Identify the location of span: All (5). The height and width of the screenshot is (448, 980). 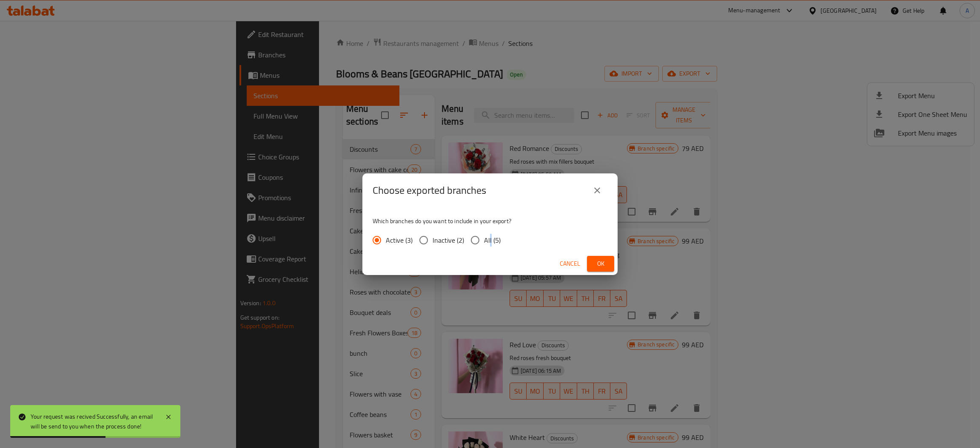
(492, 240).